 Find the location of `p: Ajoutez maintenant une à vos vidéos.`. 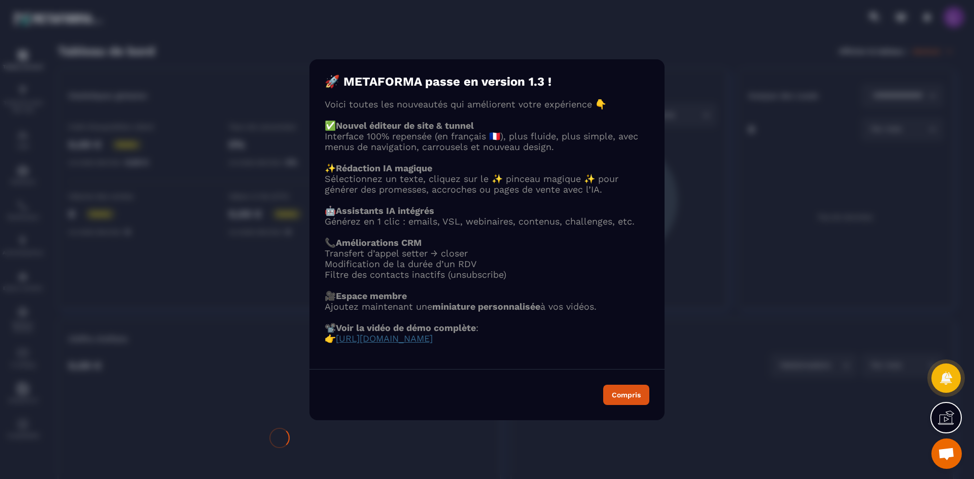

p: Ajoutez maintenant une à vos vidéos. is located at coordinates (487, 306).